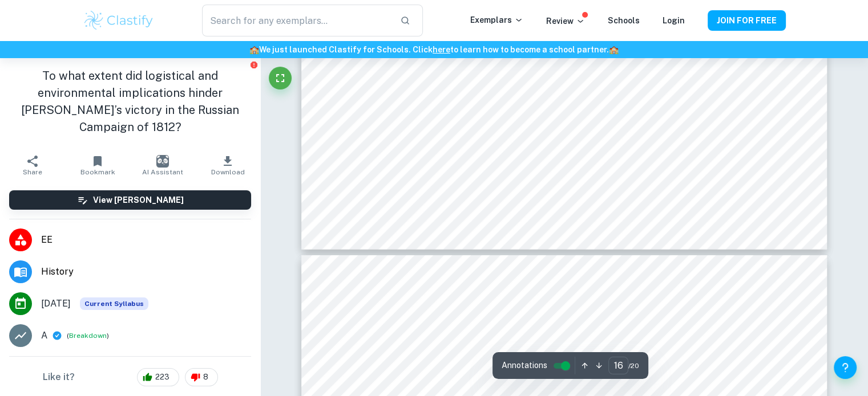 This screenshot has height=396, width=868. I want to click on button: Fullscreen, so click(280, 78).